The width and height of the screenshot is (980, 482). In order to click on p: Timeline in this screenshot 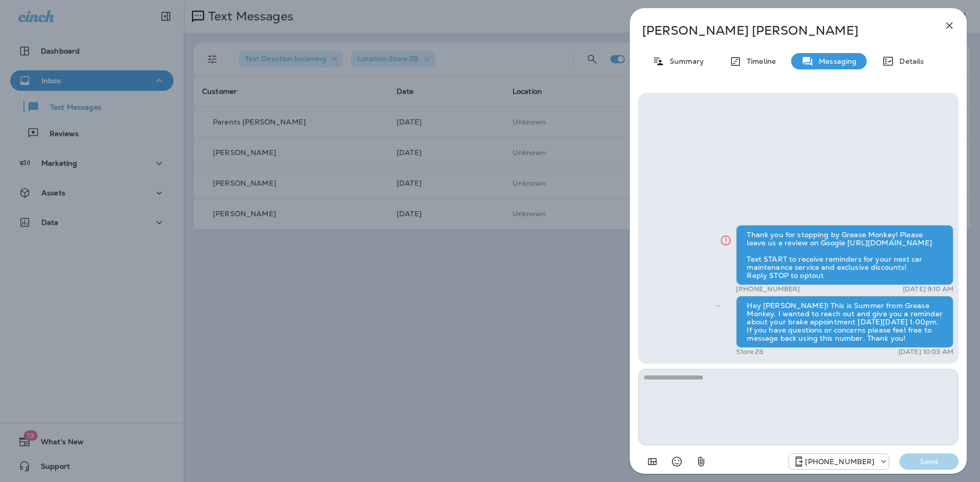, I will do `click(759, 61)`.